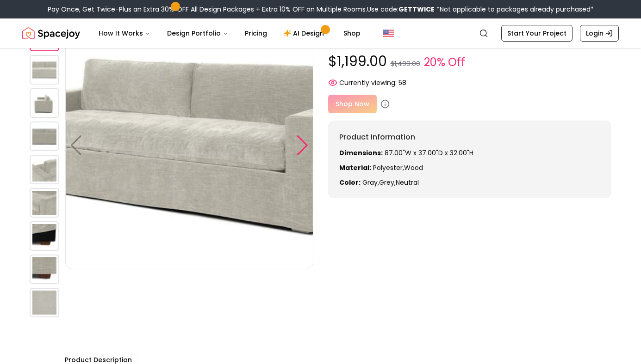 This screenshot has height=364, width=641. Describe the element at coordinates (355, 168) in the screenshot. I see `strong: Material:` at that location.